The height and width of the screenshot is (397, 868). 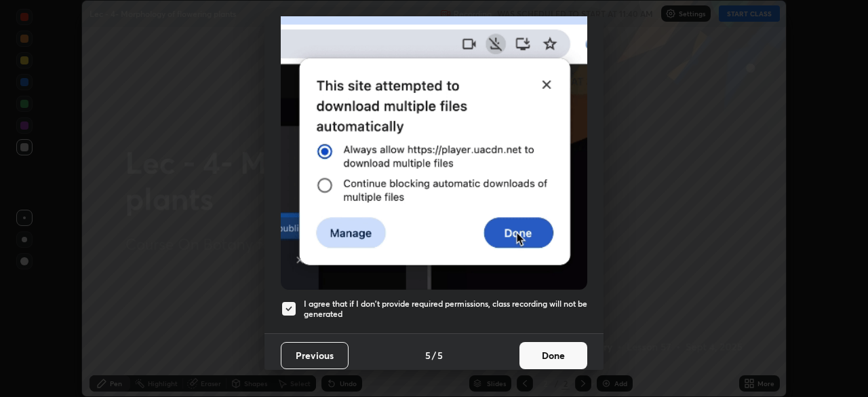 What do you see at coordinates (315, 355) in the screenshot?
I see `button: Previous` at bounding box center [315, 355].